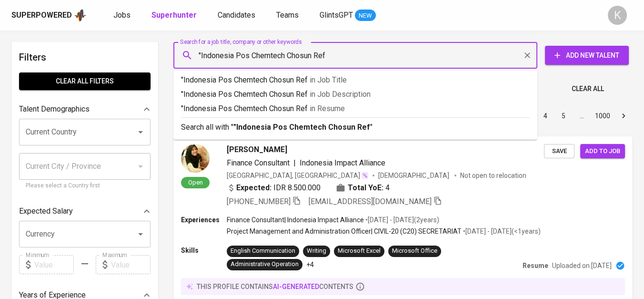 This screenshot has width=644, height=299. I want to click on img: 716b4261acc00b4f9af3174b25483f97.jpg, so click(196, 159).